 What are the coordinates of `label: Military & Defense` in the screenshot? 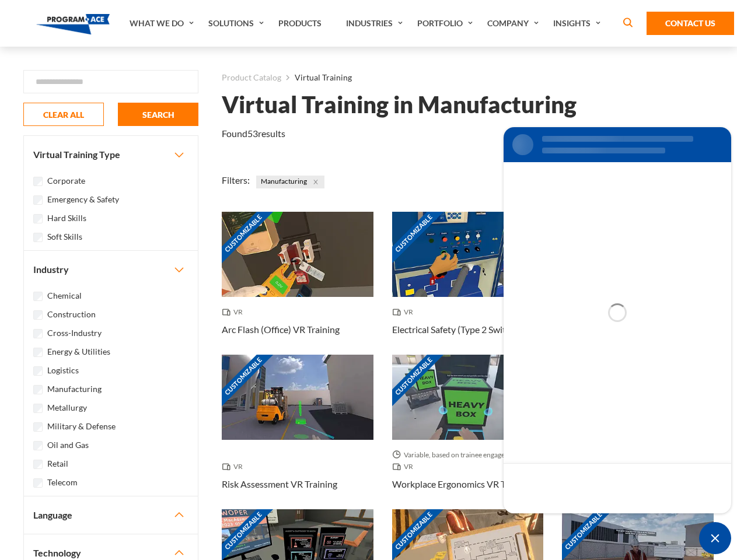 It's located at (81, 426).